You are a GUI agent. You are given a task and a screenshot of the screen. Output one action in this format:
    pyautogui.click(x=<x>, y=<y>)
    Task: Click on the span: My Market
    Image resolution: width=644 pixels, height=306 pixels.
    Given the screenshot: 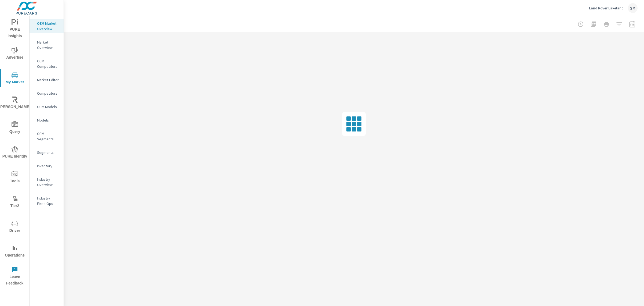 What is the action you would take?
    pyautogui.click(x=15, y=79)
    